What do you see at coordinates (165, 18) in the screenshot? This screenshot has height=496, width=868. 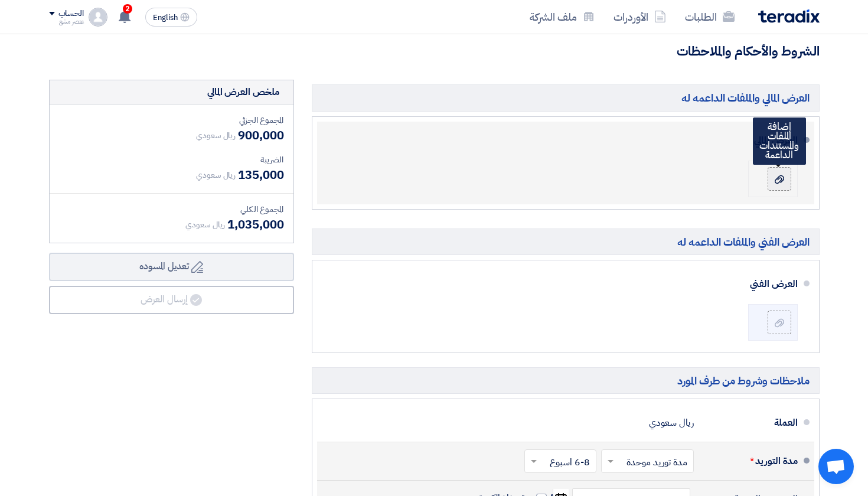 I see `span: English` at bounding box center [165, 18].